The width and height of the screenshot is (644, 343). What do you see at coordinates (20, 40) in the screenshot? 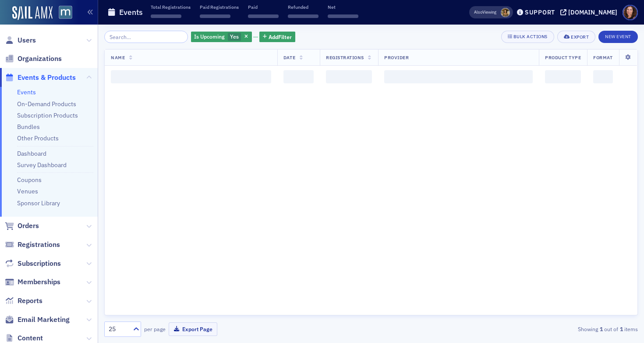
I see `a: Users` at bounding box center [20, 40].